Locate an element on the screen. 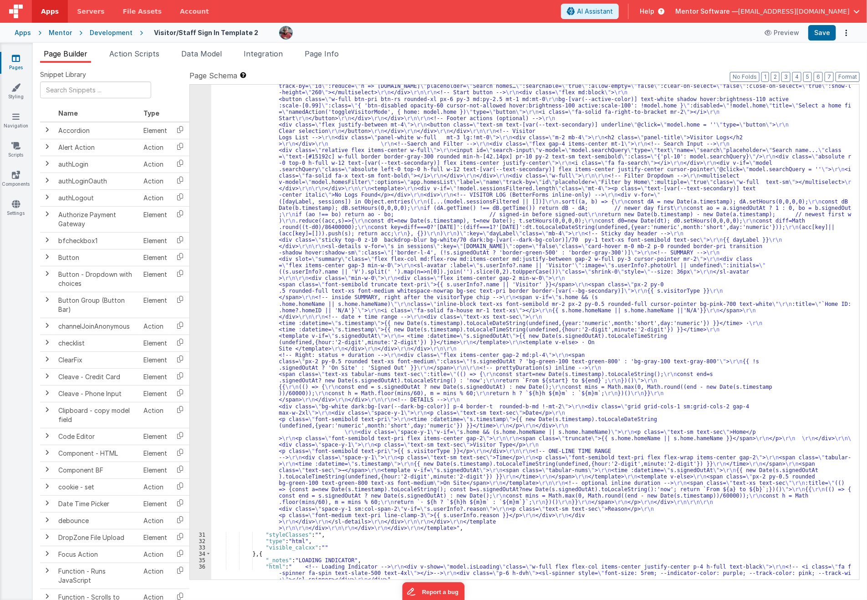 This screenshot has width=867, height=600. div: Mentor is located at coordinates (60, 33).